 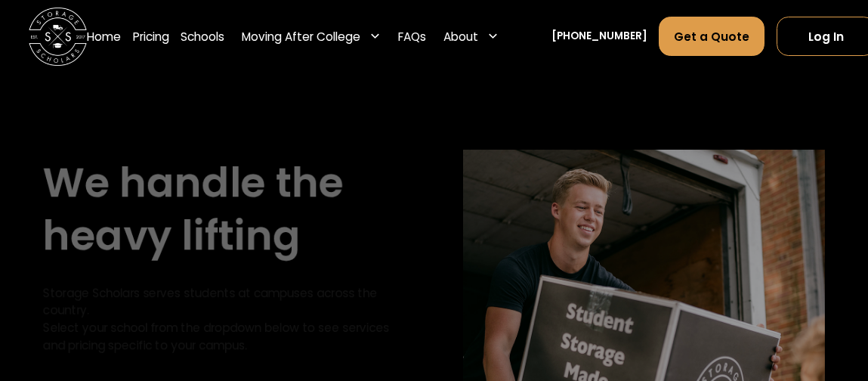 I want to click on img: Storage Scholars main logo, so click(x=57, y=36).